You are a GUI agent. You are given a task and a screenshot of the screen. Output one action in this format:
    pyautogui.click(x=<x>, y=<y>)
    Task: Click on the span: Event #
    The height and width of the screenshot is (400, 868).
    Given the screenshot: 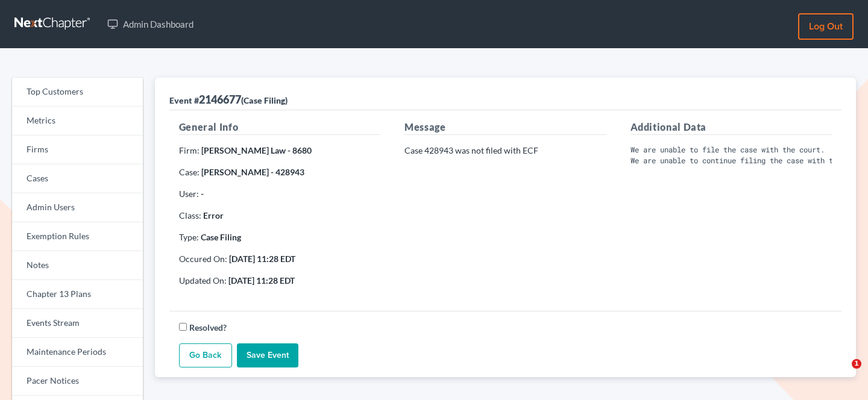 What is the action you would take?
    pyautogui.click(x=184, y=100)
    